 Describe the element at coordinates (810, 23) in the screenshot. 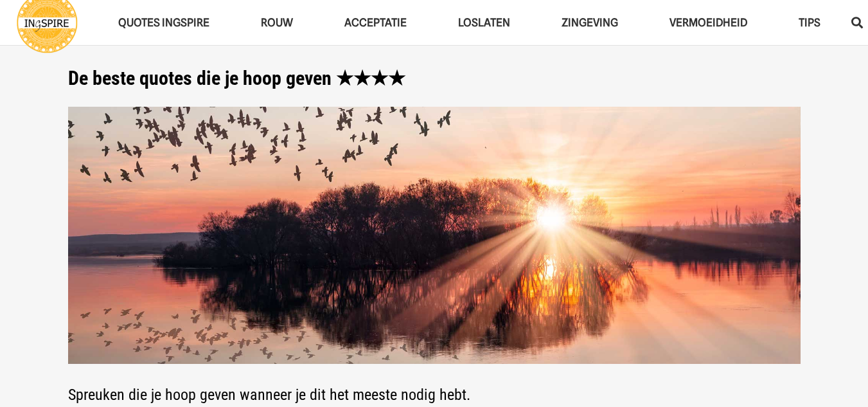

I see `a: TIPSTIPS Menu` at that location.